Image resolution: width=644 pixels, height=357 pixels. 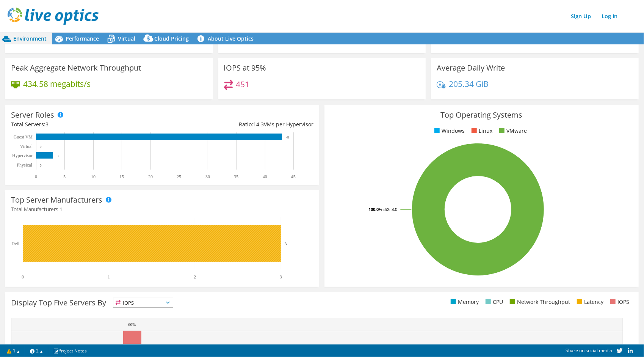 What do you see at coordinates (127, 38) in the screenshot?
I see `span: Virtual` at bounding box center [127, 38].